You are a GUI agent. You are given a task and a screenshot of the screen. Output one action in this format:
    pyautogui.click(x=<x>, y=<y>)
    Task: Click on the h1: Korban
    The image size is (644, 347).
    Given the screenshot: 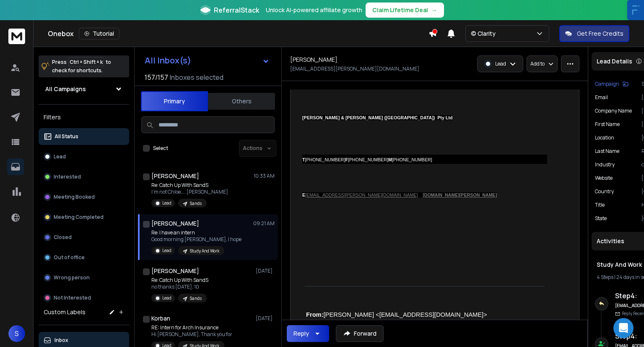 What is the action you would take?
    pyautogui.click(x=161, y=318)
    